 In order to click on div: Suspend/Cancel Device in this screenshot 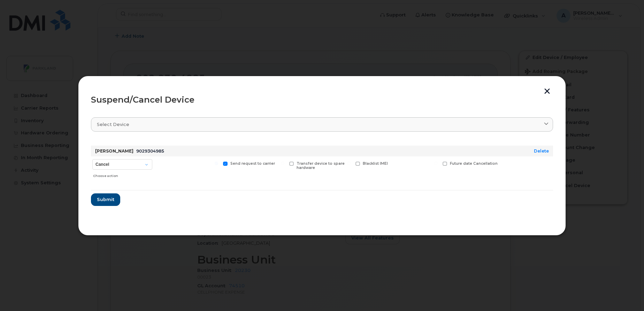, I will do `click(322, 100)`.